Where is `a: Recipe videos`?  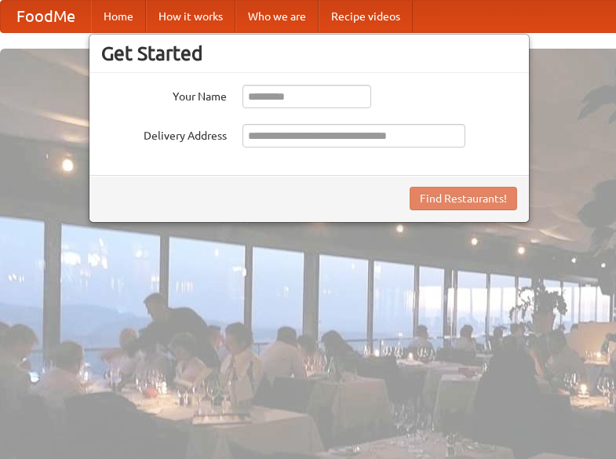
a: Recipe videos is located at coordinates (366, 16).